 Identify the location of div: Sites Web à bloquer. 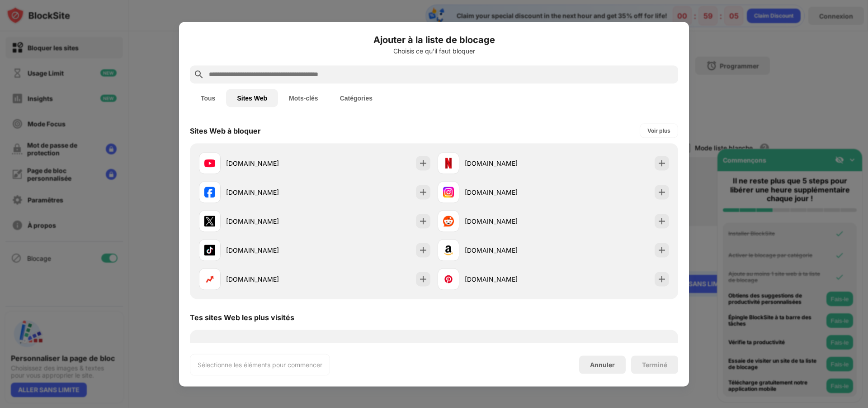
(225, 130).